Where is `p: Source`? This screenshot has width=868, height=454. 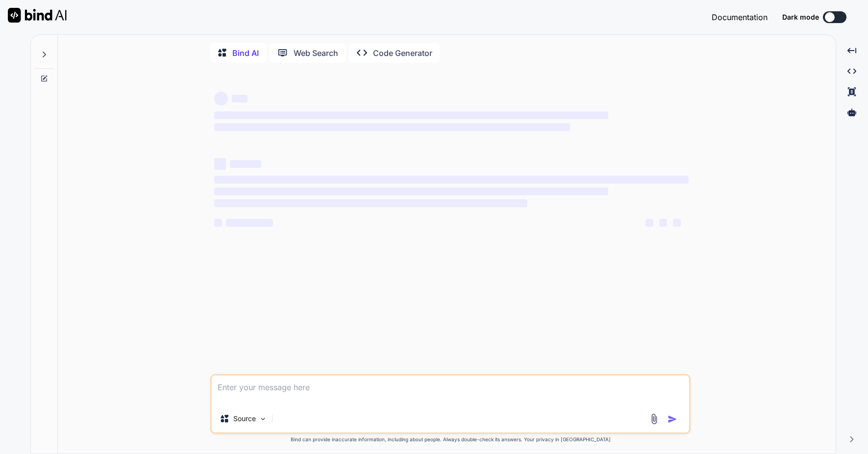 p: Source is located at coordinates (245, 419).